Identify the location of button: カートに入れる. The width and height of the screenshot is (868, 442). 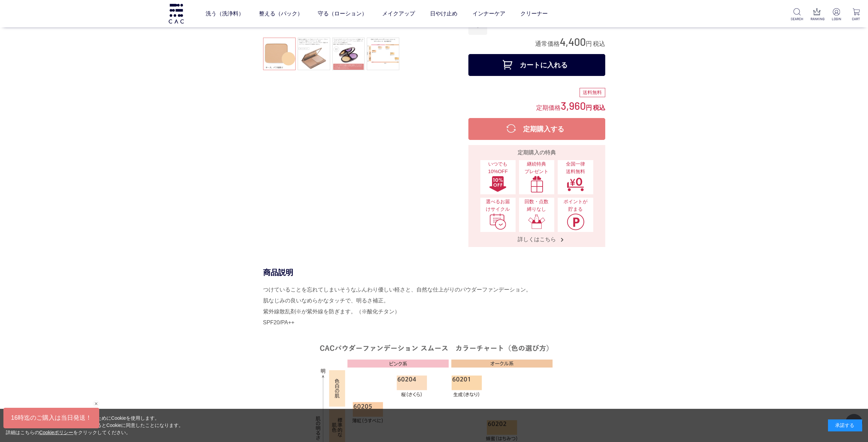
(536, 65).